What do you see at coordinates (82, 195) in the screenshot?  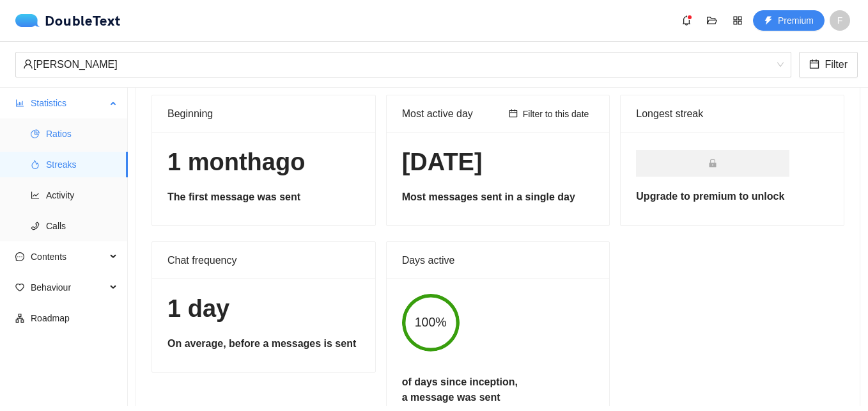 I see `span: Activity` at bounding box center [82, 195].